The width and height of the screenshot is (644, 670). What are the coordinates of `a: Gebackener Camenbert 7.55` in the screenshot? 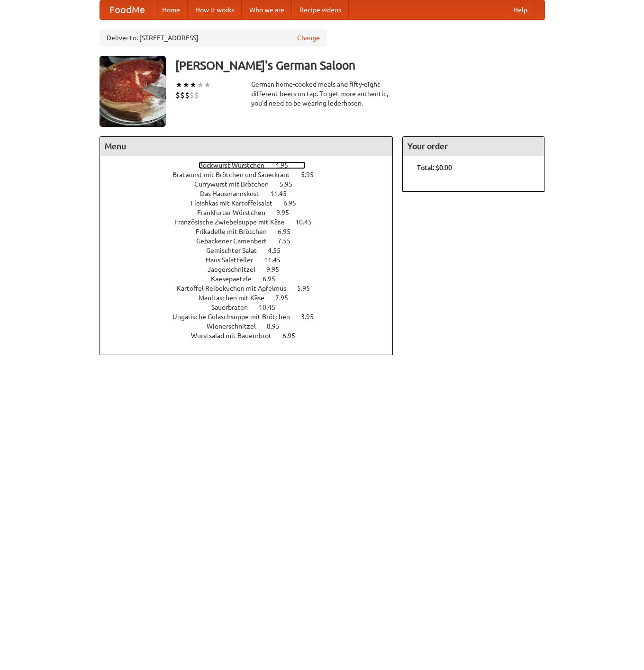 It's located at (252, 241).